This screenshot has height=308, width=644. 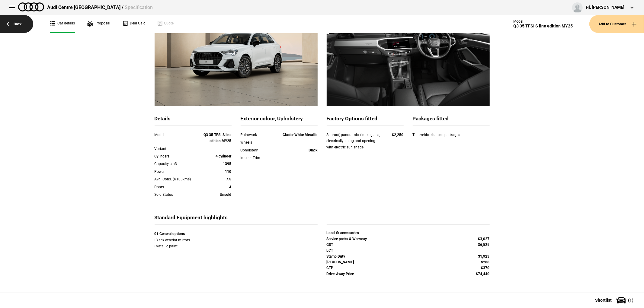 I want to click on div: Packages fitted, so click(x=451, y=120).